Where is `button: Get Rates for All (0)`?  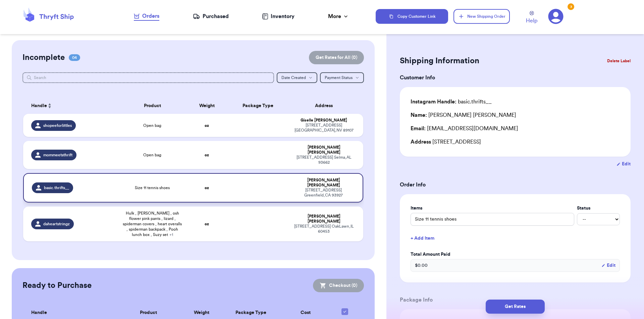 button: Get Rates for All (0) is located at coordinates (336, 58).